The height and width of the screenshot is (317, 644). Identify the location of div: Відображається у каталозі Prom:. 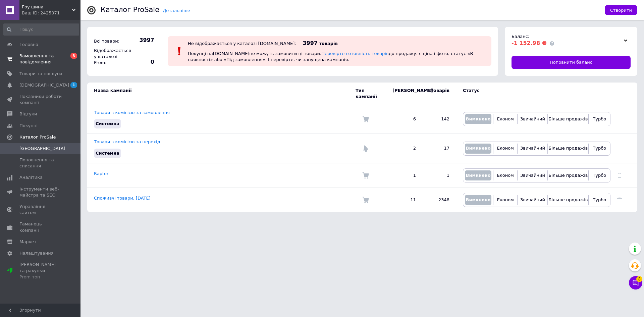
(111, 57).